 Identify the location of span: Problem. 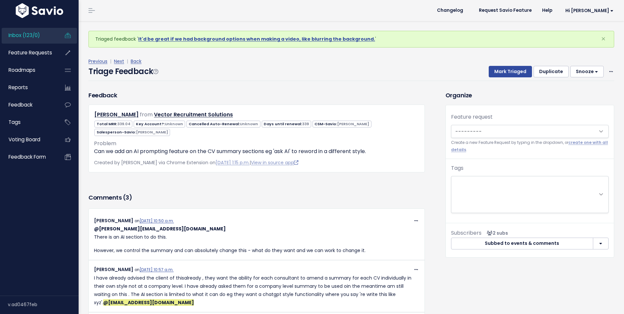
(105, 143).